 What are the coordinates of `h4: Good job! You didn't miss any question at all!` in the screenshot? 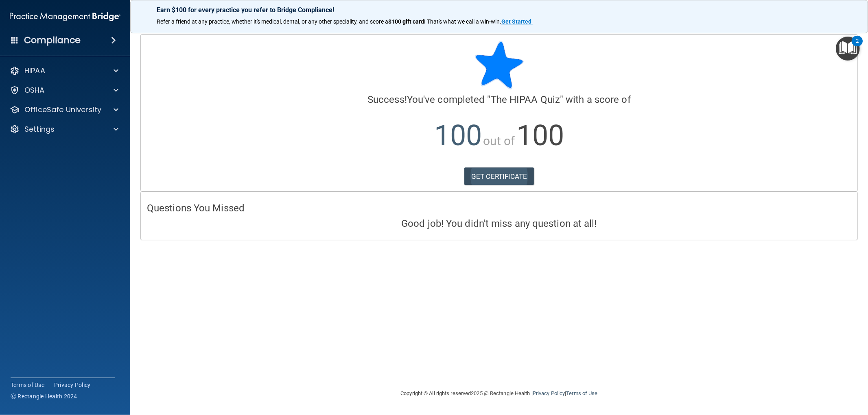 It's located at (499, 224).